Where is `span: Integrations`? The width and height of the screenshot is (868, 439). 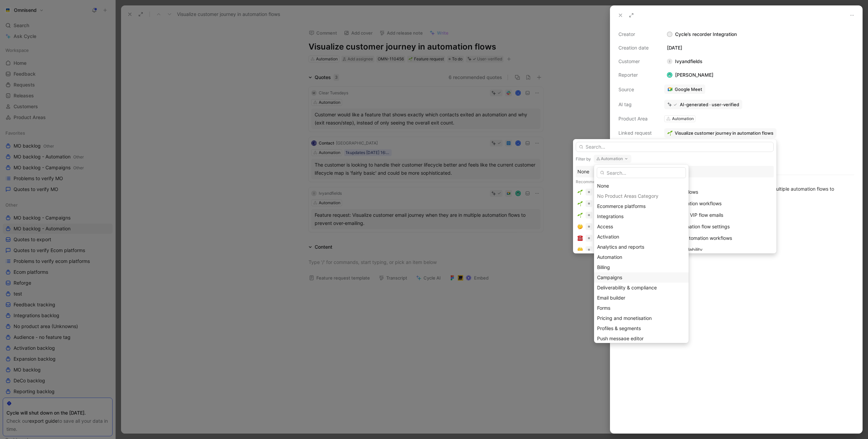
span: Integrations is located at coordinates (610, 216).